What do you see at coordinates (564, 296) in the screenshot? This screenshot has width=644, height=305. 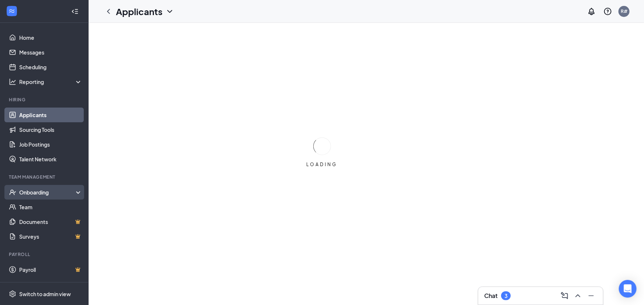 I see `svg: ComposeMessage` at bounding box center [564, 296].